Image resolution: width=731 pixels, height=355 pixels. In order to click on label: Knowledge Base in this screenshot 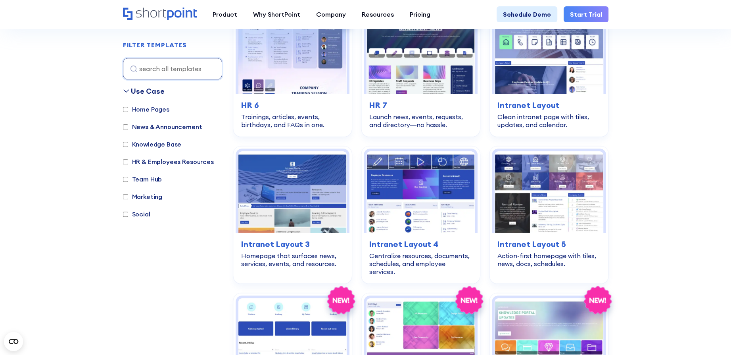, I will do `click(152, 144)`.